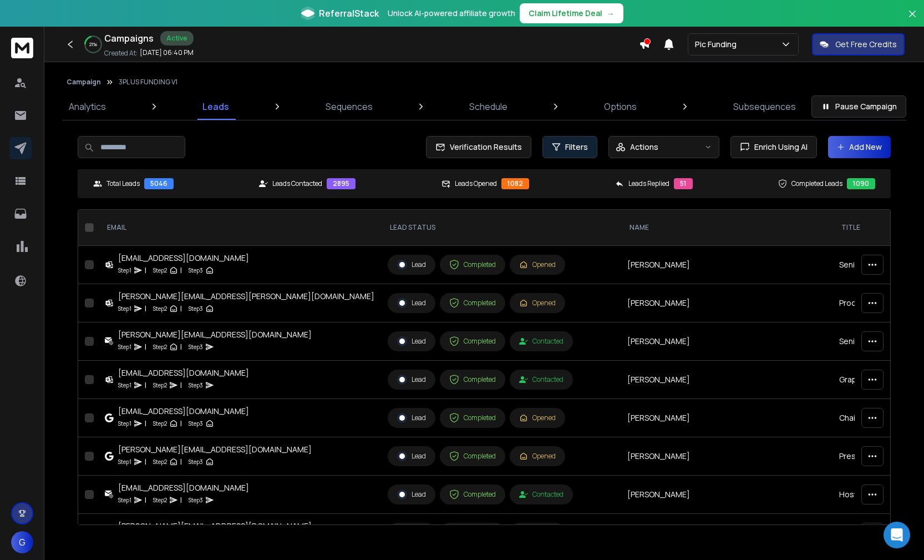 This screenshot has width=924, height=560. Describe the element at coordinates (216, 106) in the screenshot. I see `p: Leads` at that location.